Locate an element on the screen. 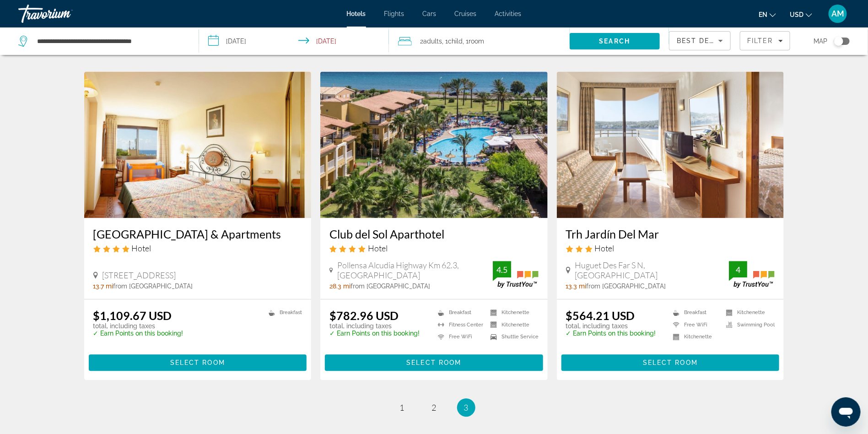  button: Change language is located at coordinates (767, 14).